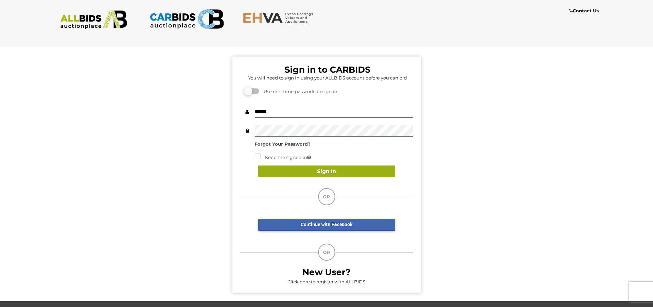 The height and width of the screenshot is (307, 653). What do you see at coordinates (94, 20) in the screenshot?
I see `img: ALLBIDS.com.au` at bounding box center [94, 20].